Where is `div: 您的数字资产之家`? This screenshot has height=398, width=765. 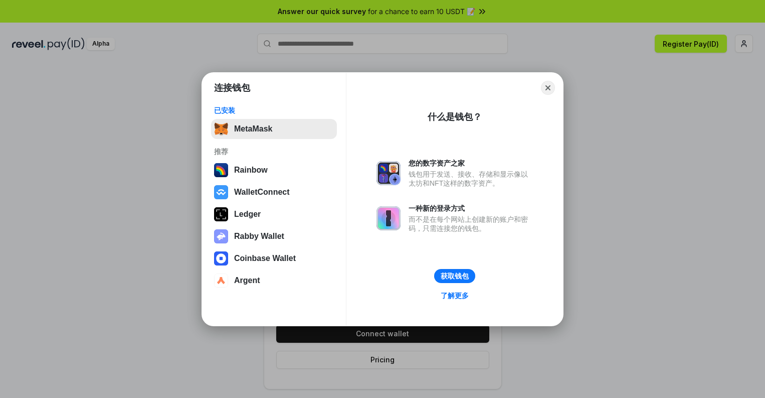 div: 您的数字资产之家 is located at coordinates (471, 163).